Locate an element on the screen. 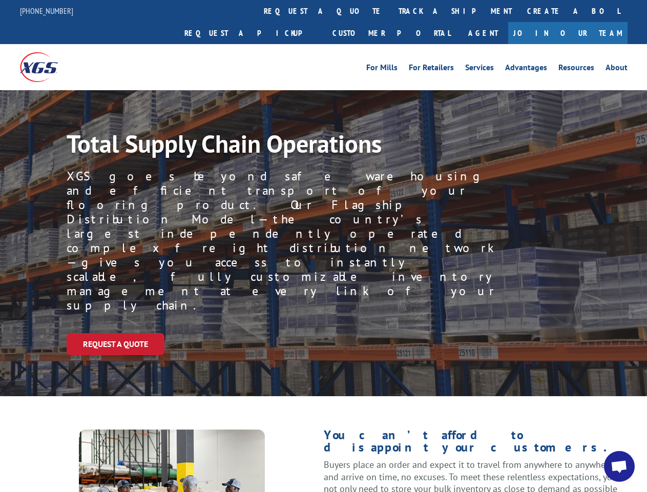  a: Open chat is located at coordinates (619, 466).